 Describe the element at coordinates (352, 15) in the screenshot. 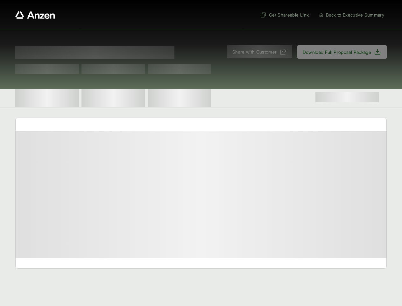

I see `button: Back to Executive Summary` at that location.